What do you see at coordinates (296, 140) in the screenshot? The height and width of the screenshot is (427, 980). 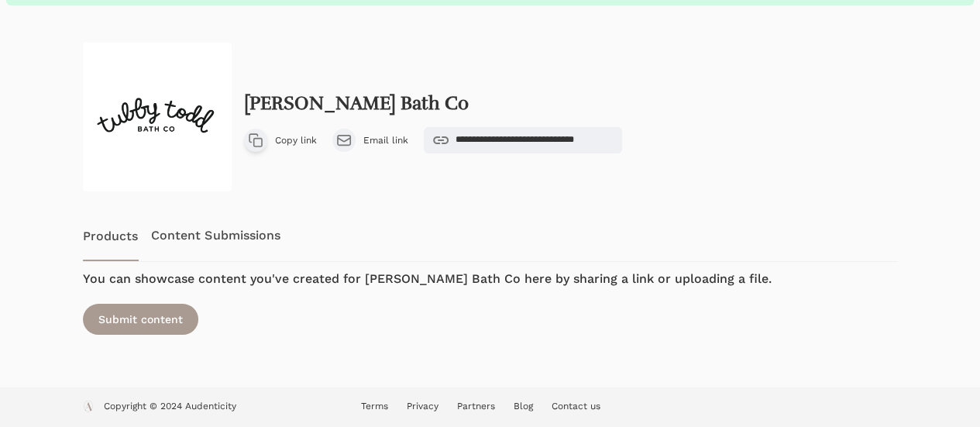 I see `span: Copy link` at bounding box center [296, 140].